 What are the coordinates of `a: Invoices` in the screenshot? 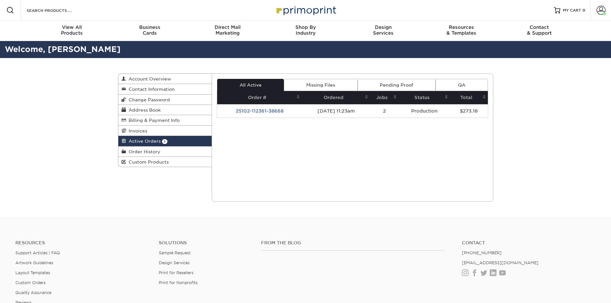 It's located at (165, 131).